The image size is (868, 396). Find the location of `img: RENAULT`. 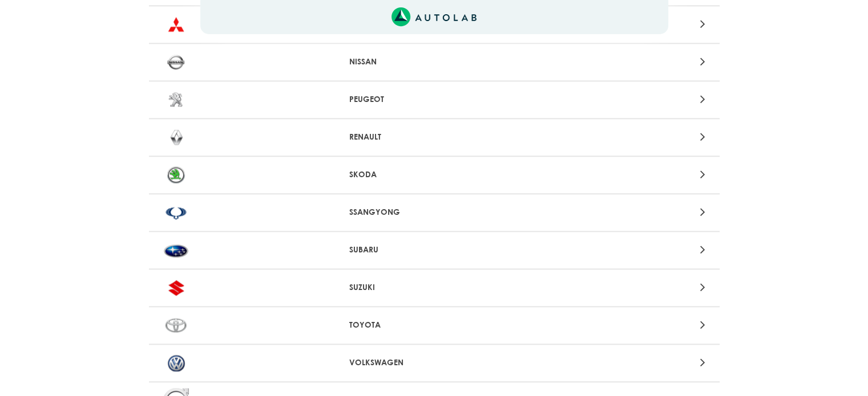

img: RENAULT is located at coordinates (176, 137).